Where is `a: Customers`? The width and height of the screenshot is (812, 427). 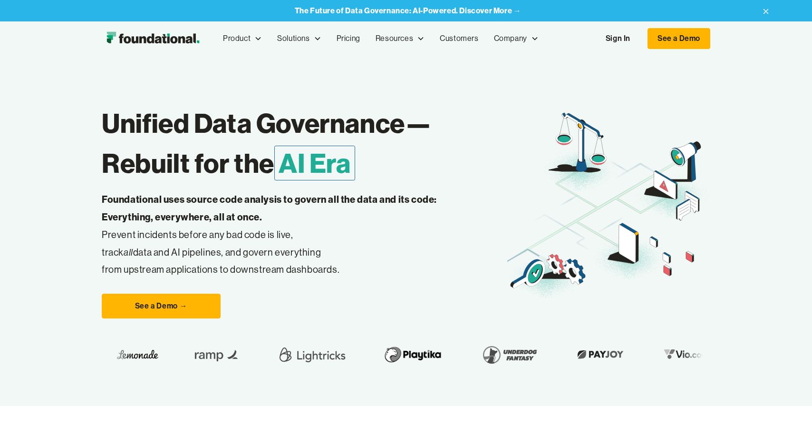 a: Customers is located at coordinates (459, 39).